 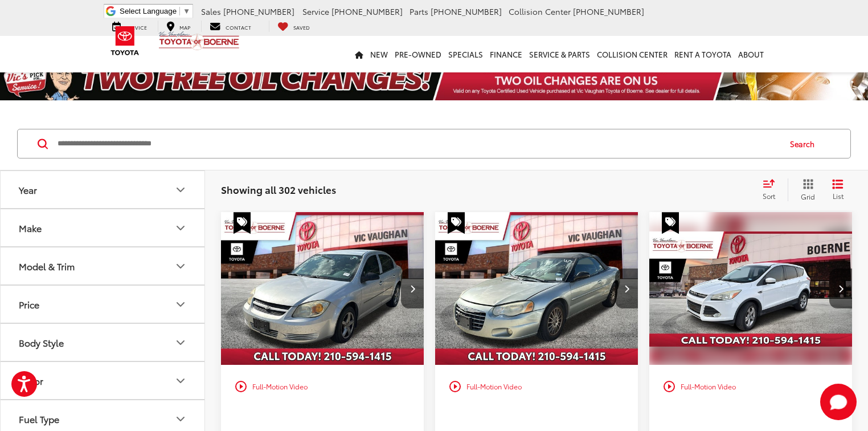 What do you see at coordinates (322, 289) in the screenshot?
I see `a: 2009 Chevrolet Cobalt LS2009 Chevrolet Cobalt LS2009 Chevrolet Cobalt LS2009 Chevrolet Cobalt LS` at bounding box center [322, 289].